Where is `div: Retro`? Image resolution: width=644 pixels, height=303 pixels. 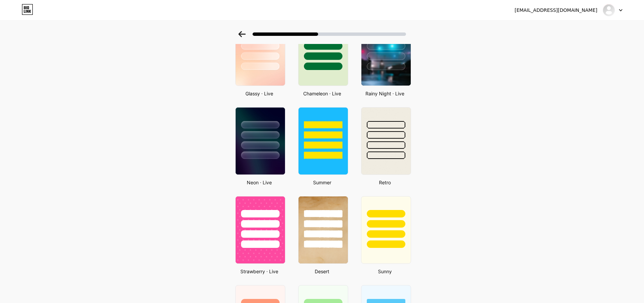
div: Retro is located at coordinates (385, 182).